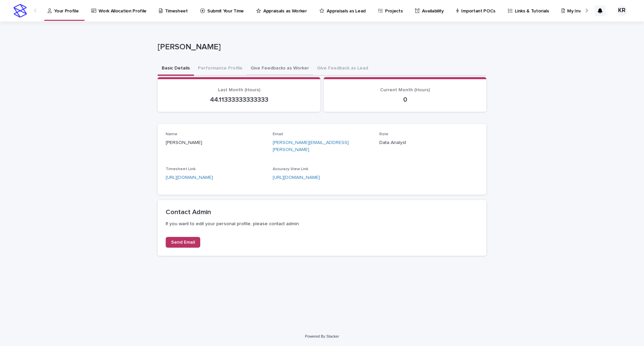  Describe the element at coordinates (183, 242) in the screenshot. I see `span: Send Email` at that location.